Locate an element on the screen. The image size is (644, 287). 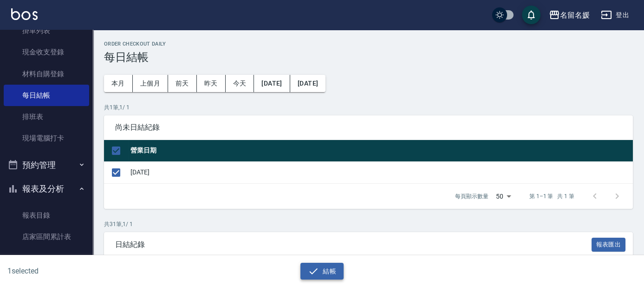
a: 現場電腦打卡 is located at coordinates (47, 138).